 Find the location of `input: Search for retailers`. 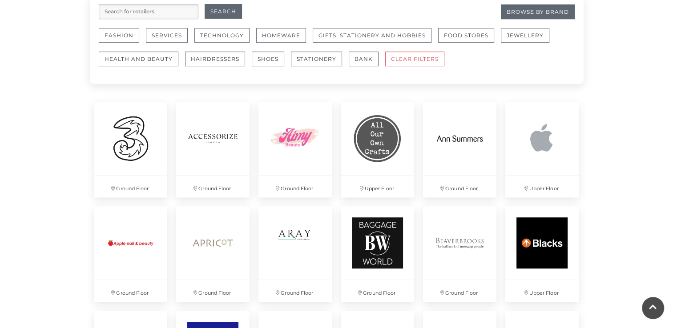

input: Search for retailers is located at coordinates (149, 12).